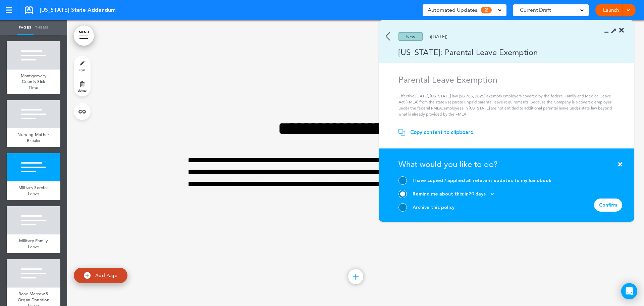 The image size is (644, 306). What do you see at coordinates (107, 275) in the screenshot?
I see `span: Add Page` at bounding box center [107, 275].